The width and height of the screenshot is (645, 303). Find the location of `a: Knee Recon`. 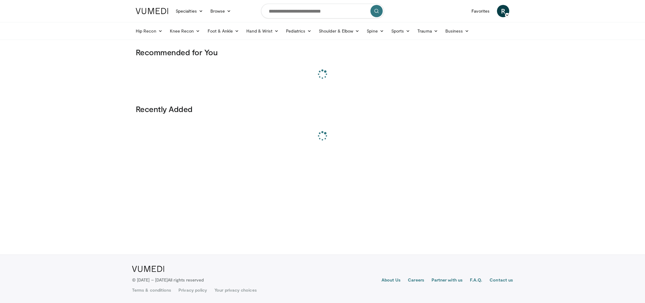

a: Knee Recon is located at coordinates (185, 31).